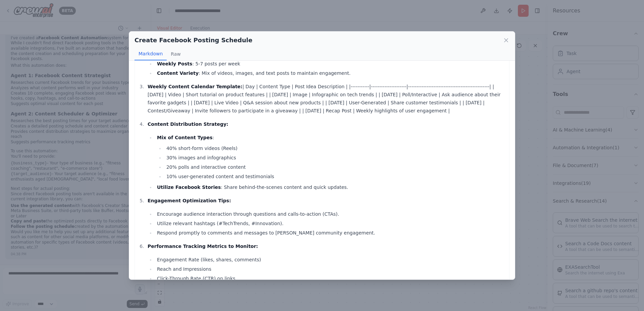 The width and height of the screenshot is (644, 311). What do you see at coordinates (330, 64) in the screenshot?
I see `li: : 5-7 posts per week` at bounding box center [330, 64].